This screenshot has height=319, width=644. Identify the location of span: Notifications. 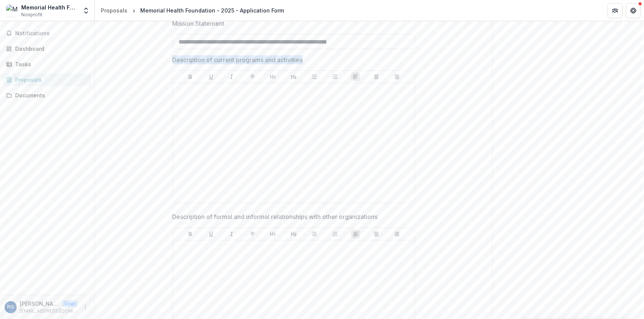
(52, 33).